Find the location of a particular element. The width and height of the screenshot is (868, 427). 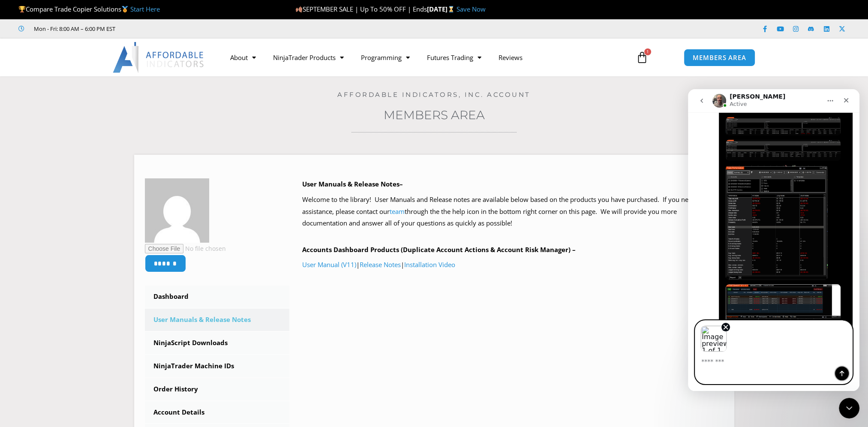

a: Futures Trading is located at coordinates (454, 57).